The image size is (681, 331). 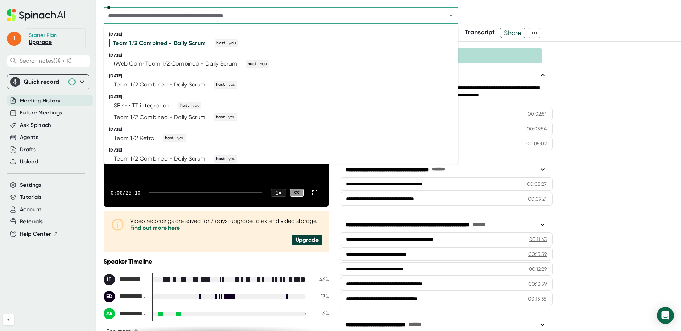 What do you see at coordinates (40, 101) in the screenshot?
I see `button: Meeting History` at bounding box center [40, 101].